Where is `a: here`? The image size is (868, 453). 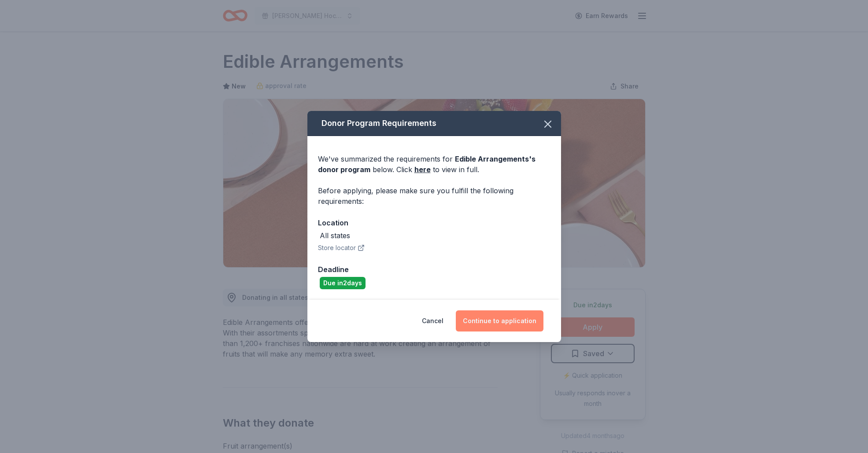 a: here is located at coordinates (423, 169).